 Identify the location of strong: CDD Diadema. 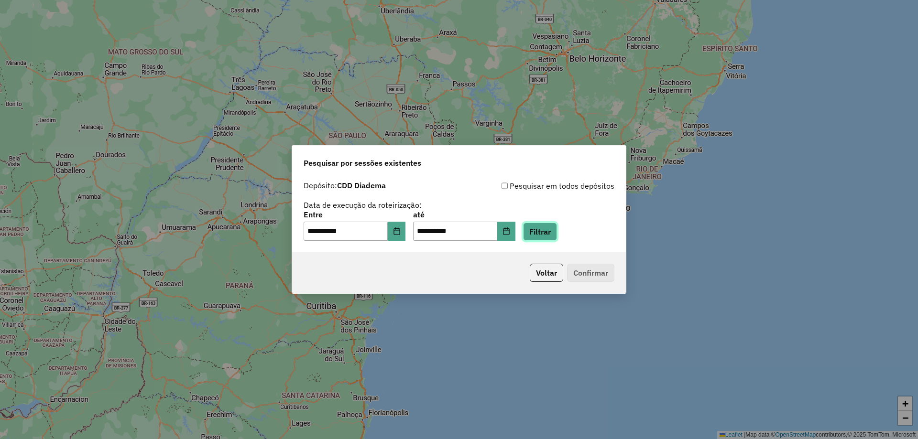
(361, 185).